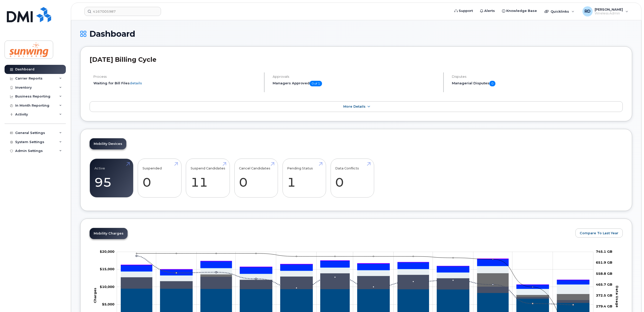  I want to click on span: 0, so click(493, 84).